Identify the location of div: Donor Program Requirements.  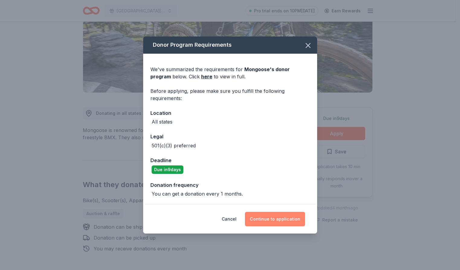
(230, 45).